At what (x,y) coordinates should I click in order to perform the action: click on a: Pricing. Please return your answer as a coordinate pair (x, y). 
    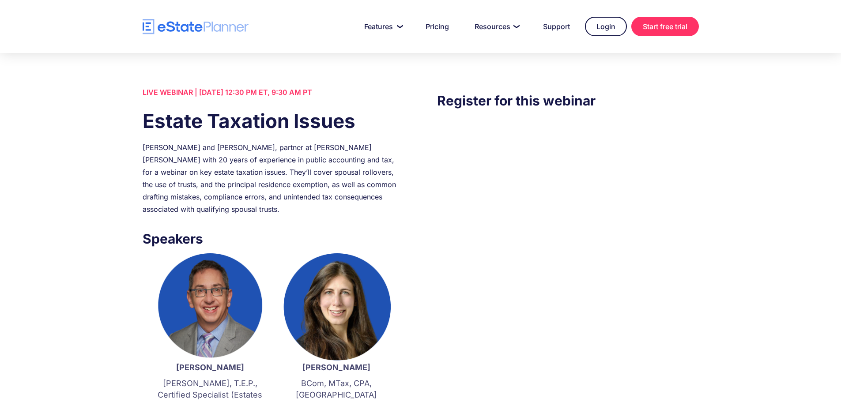
    Looking at the image, I should click on (437, 26).